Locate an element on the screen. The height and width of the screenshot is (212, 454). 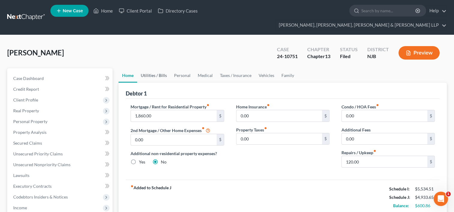
a: Personal is located at coordinates (182, 76).